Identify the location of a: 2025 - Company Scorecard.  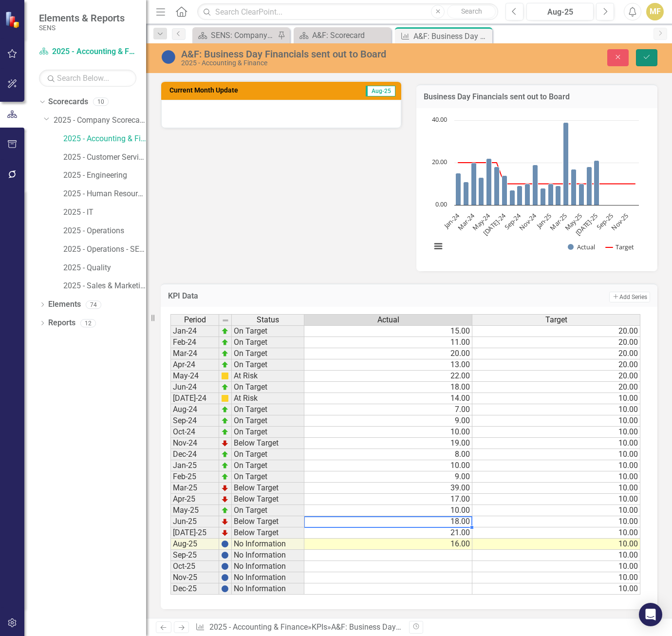
(100, 120).